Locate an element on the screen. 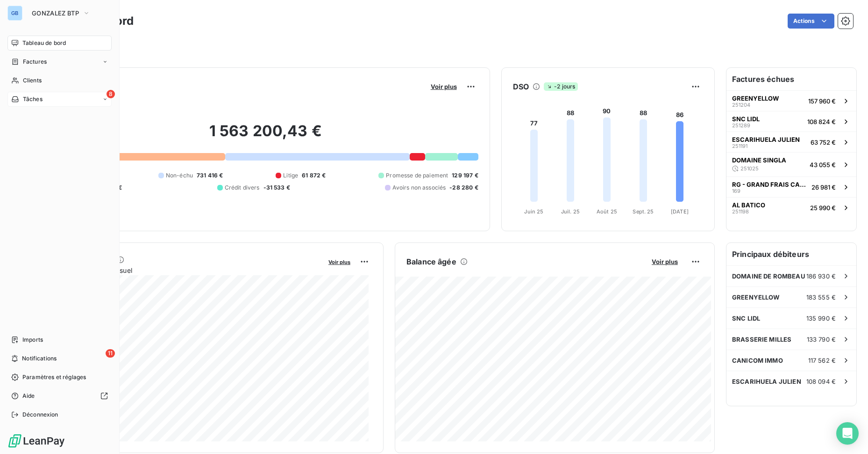 The height and width of the screenshot is (454, 868). span: 11 is located at coordinates (111, 353).